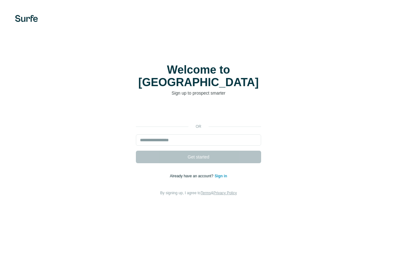  I want to click on a: Terms, so click(206, 193).